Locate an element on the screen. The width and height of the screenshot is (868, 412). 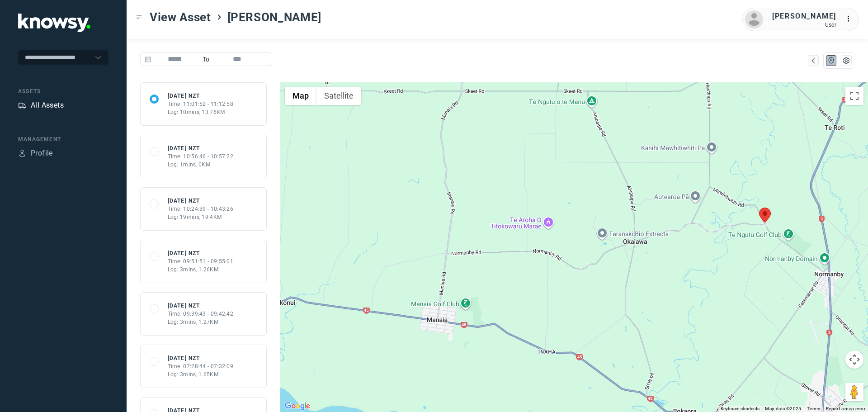
div: Time: 09:51:51 - 09:55:01 is located at coordinates (201, 261).